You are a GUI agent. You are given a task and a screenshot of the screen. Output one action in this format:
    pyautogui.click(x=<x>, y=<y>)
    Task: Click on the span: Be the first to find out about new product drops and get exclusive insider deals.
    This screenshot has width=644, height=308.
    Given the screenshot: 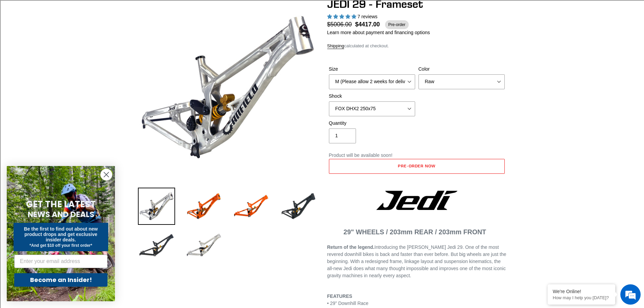 What is the action you would take?
    pyautogui.click(x=61, y=235)
    